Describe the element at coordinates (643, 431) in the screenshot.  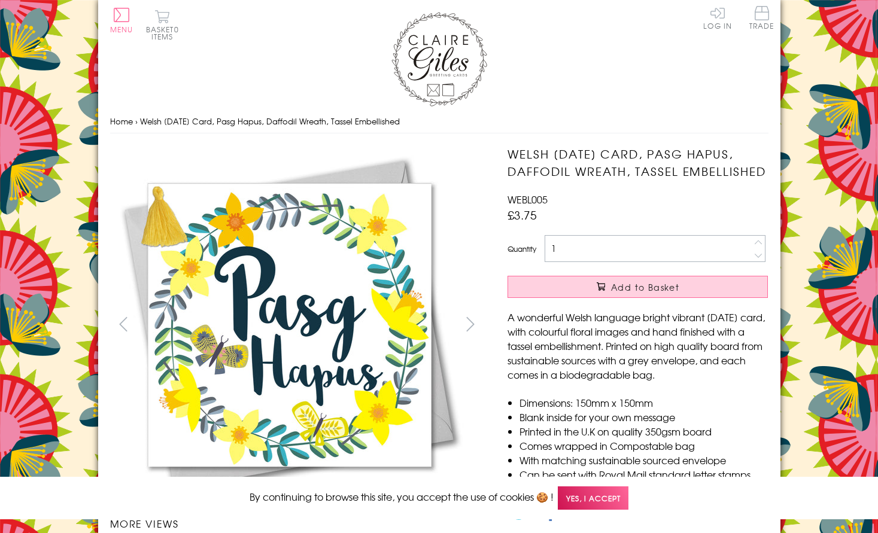
I see `li: Printed in the U.K on quality 350gsm board` at that location.